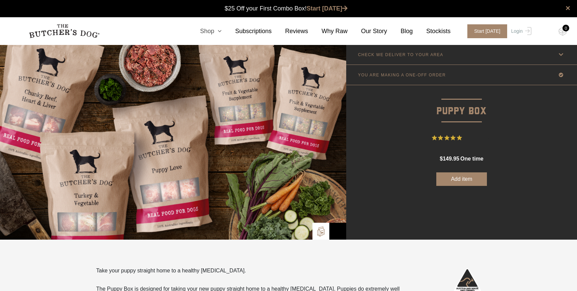  Describe the element at coordinates (338, 231) in the screenshot. I see `img: Bowl-Icon2.png` at that location.